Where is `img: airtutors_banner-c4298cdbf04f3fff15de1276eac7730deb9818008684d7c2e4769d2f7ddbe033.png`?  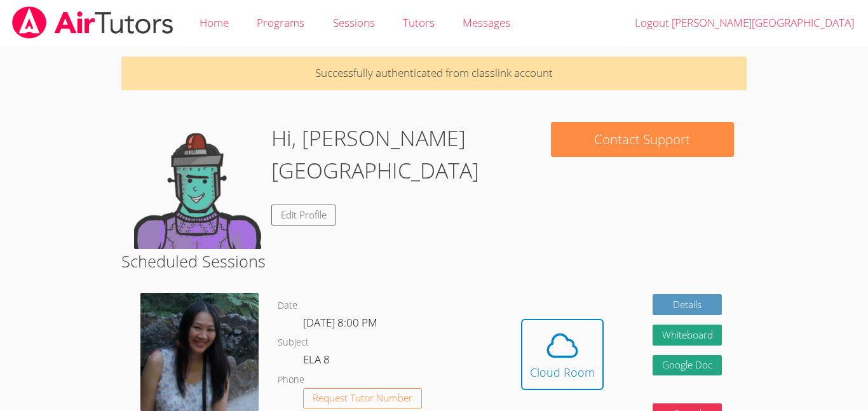 img: airtutors_banner-c4298cdbf04f3fff15de1276eac7730deb9818008684d7c2e4769d2f7ddbe033.png is located at coordinates (93, 22).